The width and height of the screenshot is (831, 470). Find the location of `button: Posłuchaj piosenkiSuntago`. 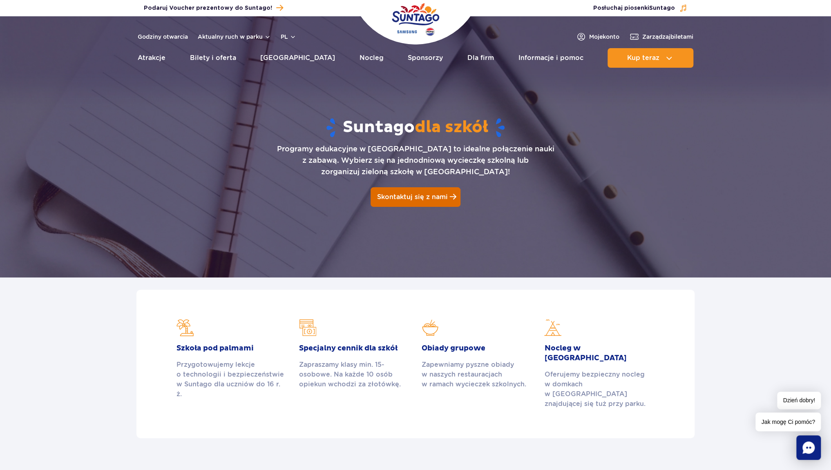

button: Posłuchaj piosenkiSuntago is located at coordinates (640, 8).